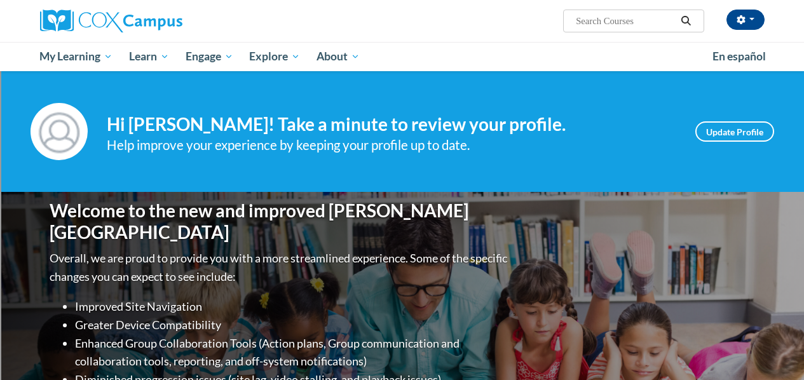 The width and height of the screenshot is (804, 380). I want to click on span: Engage, so click(209, 57).